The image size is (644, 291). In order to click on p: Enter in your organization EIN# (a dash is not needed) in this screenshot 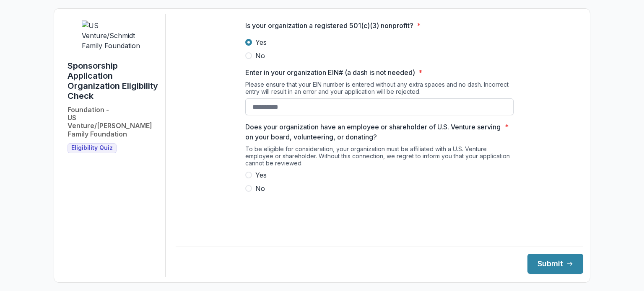, I will do `click(330, 72)`.